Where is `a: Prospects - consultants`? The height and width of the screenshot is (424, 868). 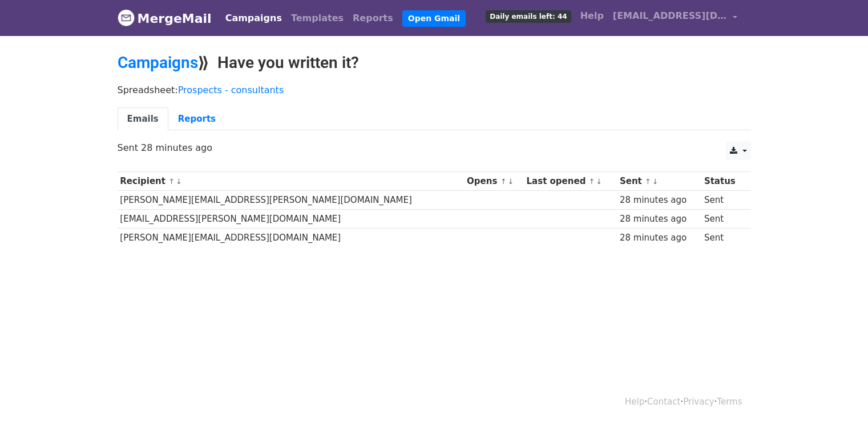
a: Prospects - consultants is located at coordinates (231, 90).